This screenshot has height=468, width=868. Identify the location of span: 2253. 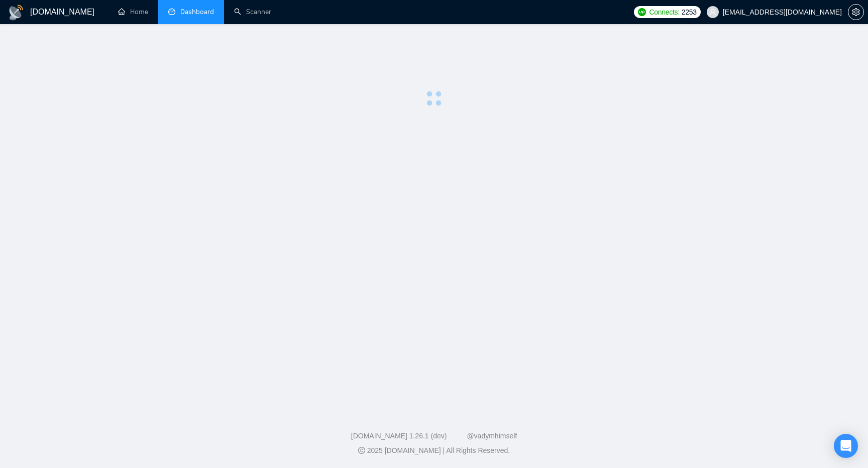
(689, 12).